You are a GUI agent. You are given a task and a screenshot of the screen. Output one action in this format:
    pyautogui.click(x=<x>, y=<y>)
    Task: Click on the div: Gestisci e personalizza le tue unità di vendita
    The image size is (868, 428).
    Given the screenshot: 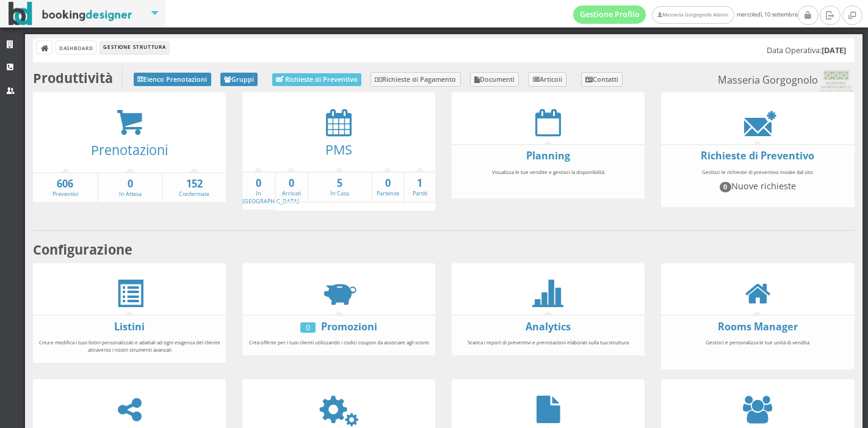 What is the action you would take?
    pyautogui.click(x=757, y=349)
    